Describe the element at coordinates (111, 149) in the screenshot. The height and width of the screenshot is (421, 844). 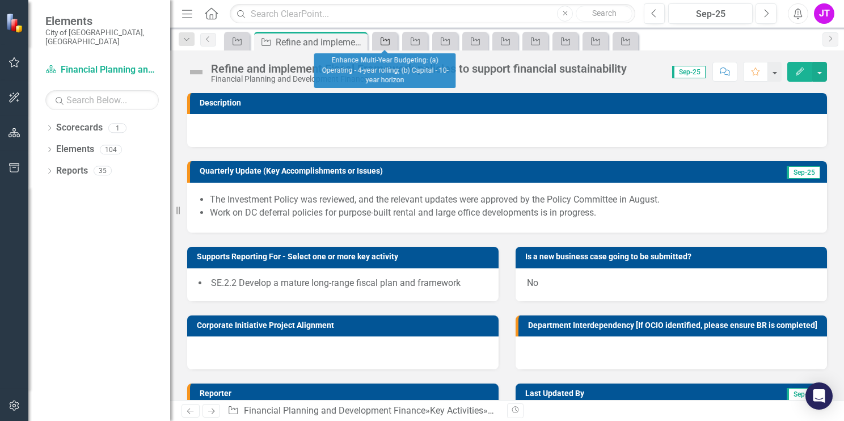
I see `div: 104` at that location.